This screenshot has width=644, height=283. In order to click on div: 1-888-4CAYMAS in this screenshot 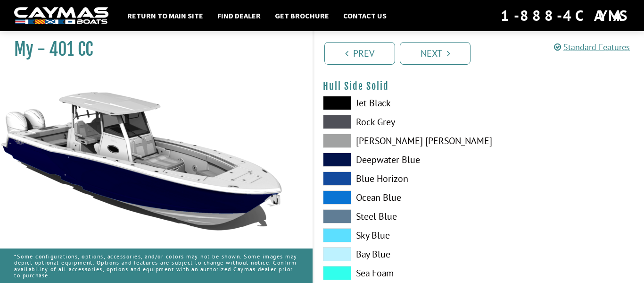, I will do `click(565, 16)`.